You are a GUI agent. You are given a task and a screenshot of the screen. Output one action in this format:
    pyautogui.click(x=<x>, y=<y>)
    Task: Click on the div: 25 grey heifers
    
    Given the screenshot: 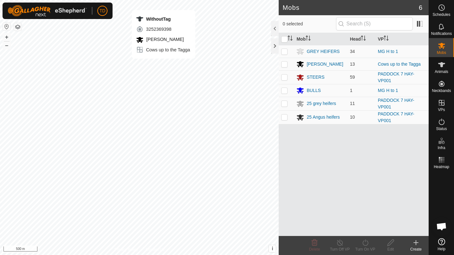 What is the action you would take?
    pyautogui.click(x=321, y=103)
    